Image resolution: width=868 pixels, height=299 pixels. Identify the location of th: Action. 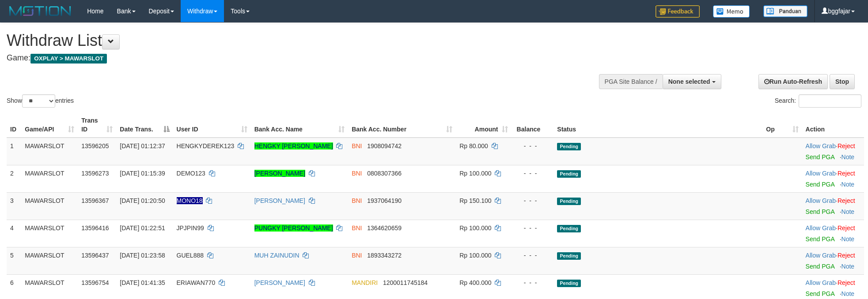
(833, 125).